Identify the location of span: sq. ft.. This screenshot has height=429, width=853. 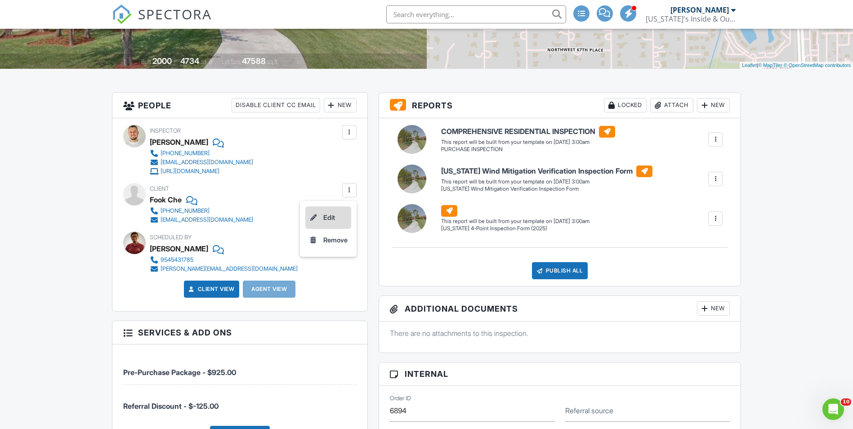
(207, 62).